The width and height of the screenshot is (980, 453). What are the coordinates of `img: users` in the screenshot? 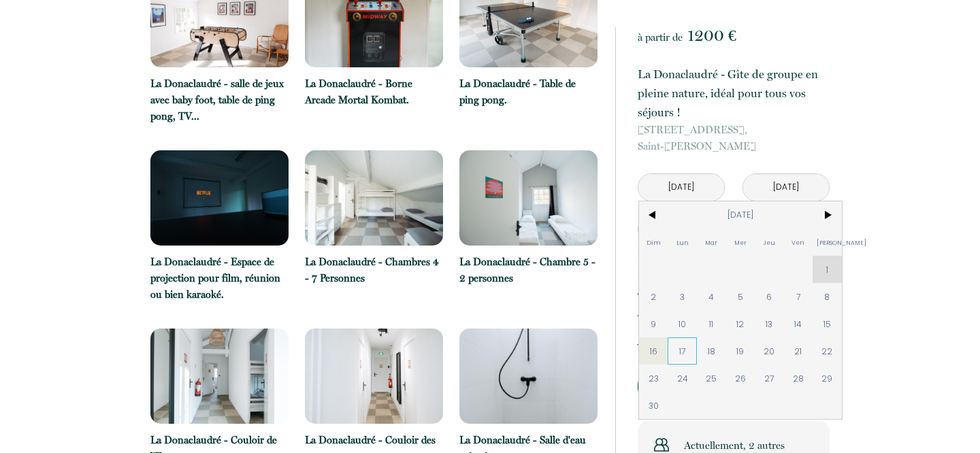 It's located at (662, 445).